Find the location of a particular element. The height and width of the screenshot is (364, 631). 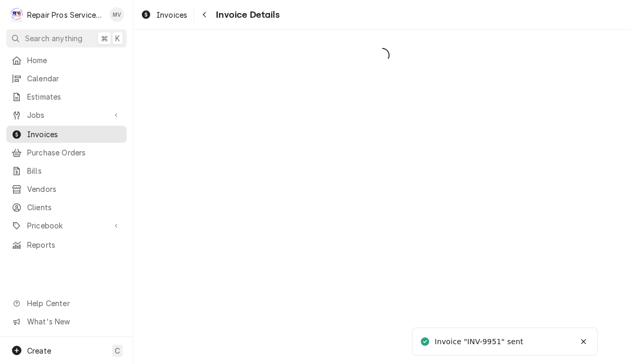

span: Vendors is located at coordinates (74, 189).